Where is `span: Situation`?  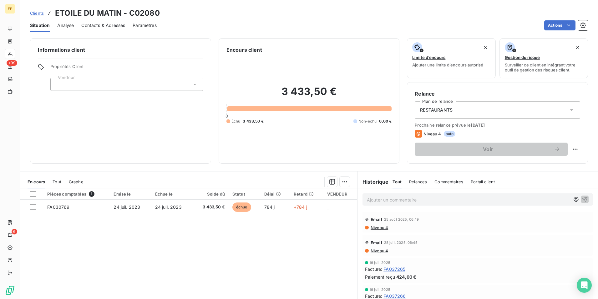
span: Situation is located at coordinates (40, 25).